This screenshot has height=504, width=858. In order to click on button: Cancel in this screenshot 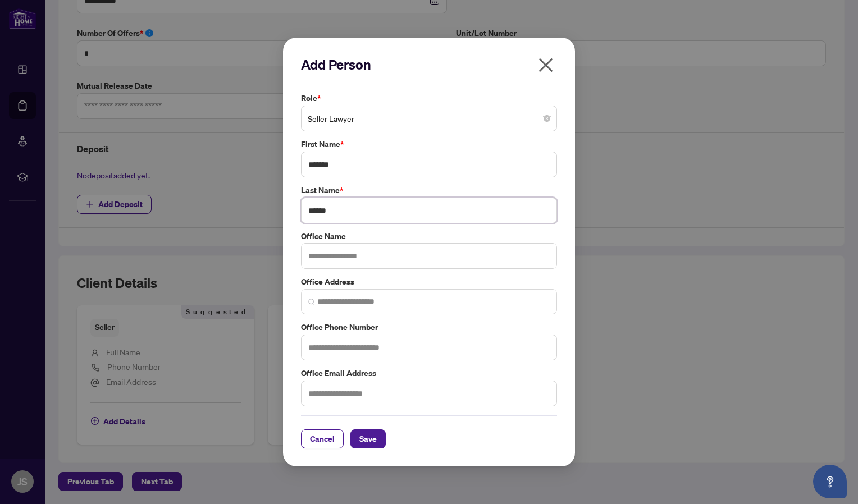, I will do `click(323, 439)`.